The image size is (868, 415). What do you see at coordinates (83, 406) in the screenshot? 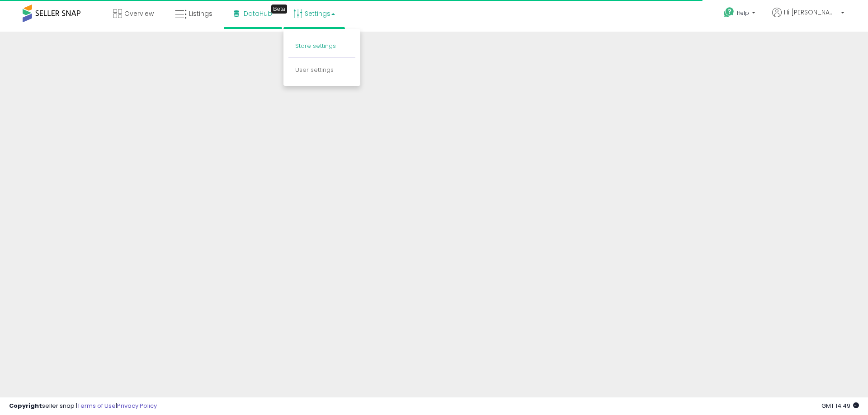
I see `div: seller snap | |` at bounding box center [83, 406].